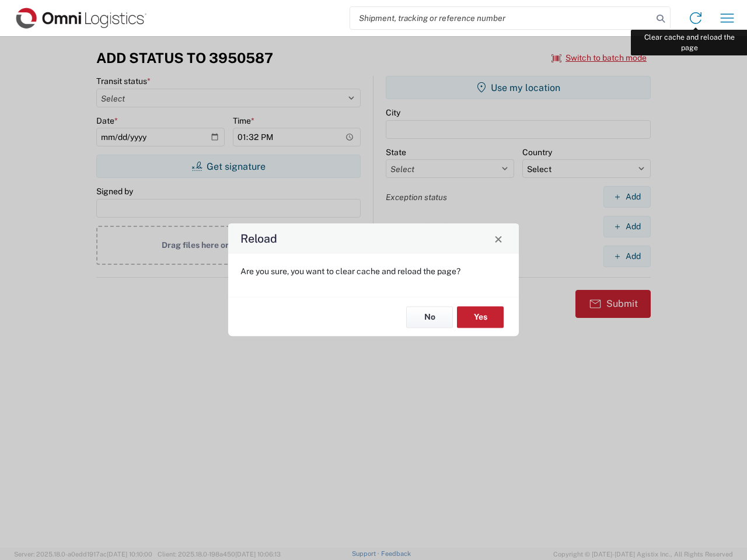 The image size is (747, 560). I want to click on button: Yes, so click(480, 317).